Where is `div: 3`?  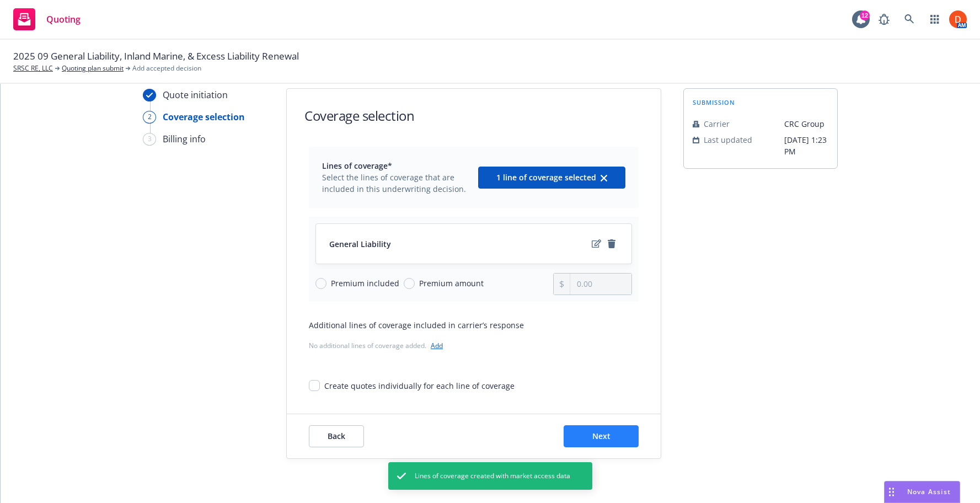 div: 3 is located at coordinates (149, 139).